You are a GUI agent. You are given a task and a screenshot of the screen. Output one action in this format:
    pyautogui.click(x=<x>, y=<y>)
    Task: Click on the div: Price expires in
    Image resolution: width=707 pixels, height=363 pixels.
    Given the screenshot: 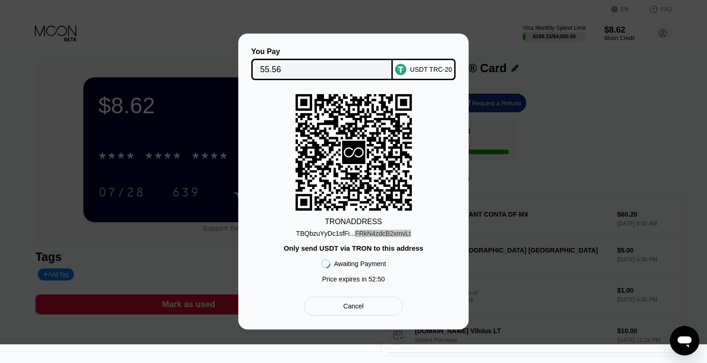 What is the action you would take?
    pyautogui.click(x=353, y=279)
    